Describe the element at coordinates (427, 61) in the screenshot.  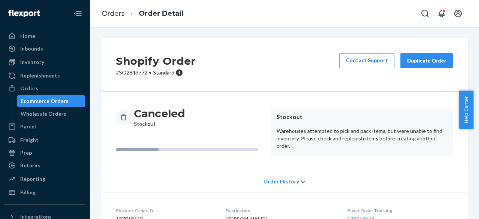
I see `button: Duplicate Order` at that location.